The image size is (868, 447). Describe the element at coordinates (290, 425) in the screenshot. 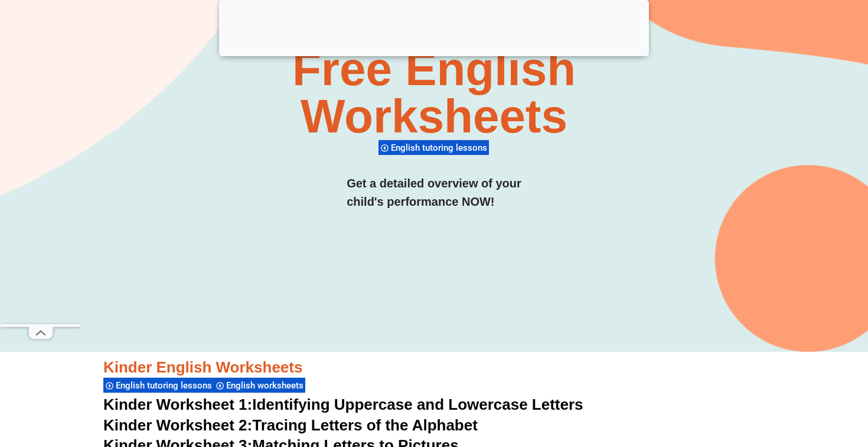

I see `a: Kinder Worksheet 2:Tracing Letters of the Alphabet` at that location.